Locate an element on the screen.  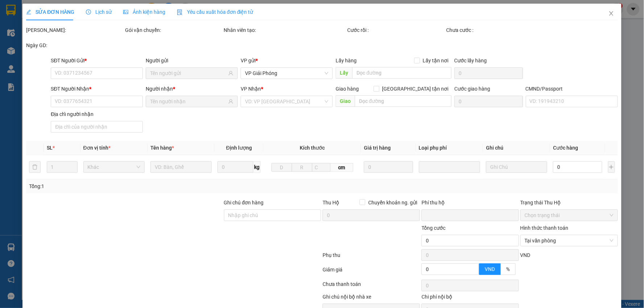
label: Ghi chú đơn hàng is located at coordinates (244, 202).